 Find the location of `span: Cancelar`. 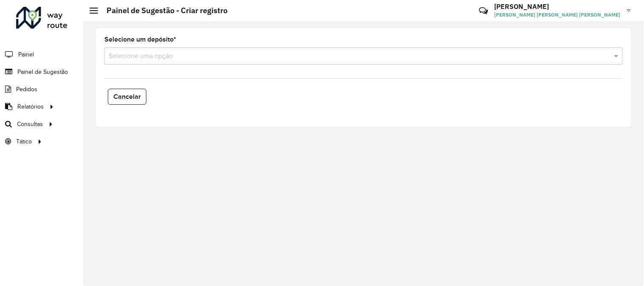

span: Cancelar is located at coordinates (127, 96).